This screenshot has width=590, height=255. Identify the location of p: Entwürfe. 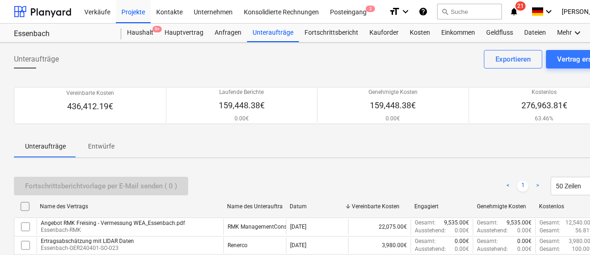
(101, 146).